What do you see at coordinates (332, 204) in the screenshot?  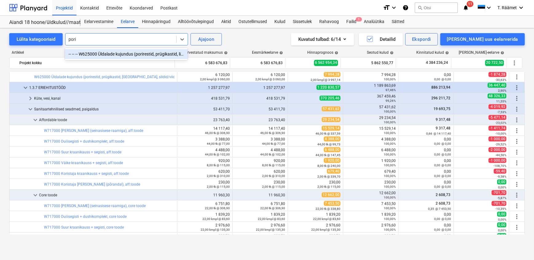 I see `span: 7 453,50` at bounding box center [332, 204].